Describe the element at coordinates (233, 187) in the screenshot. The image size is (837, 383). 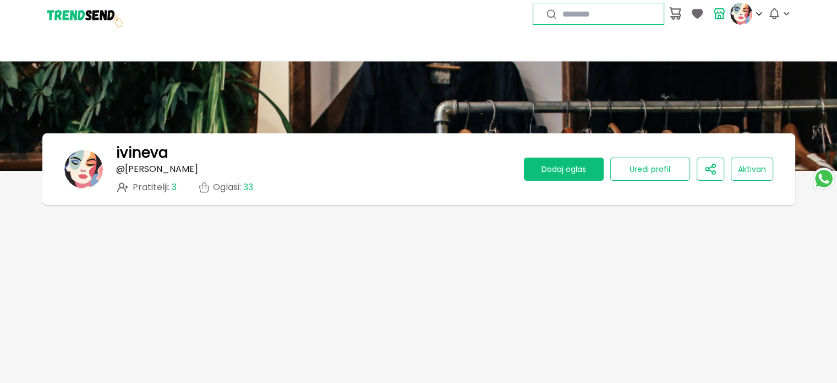
I see `p: Oglasi :` at that location.